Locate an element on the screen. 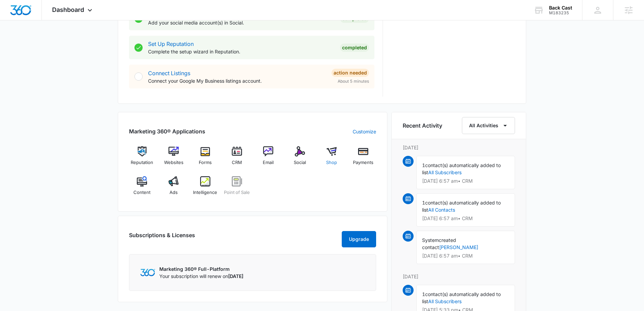 The width and height of the screenshot is (644, 311). h2: Marketing 360® Applications is located at coordinates (167, 131).